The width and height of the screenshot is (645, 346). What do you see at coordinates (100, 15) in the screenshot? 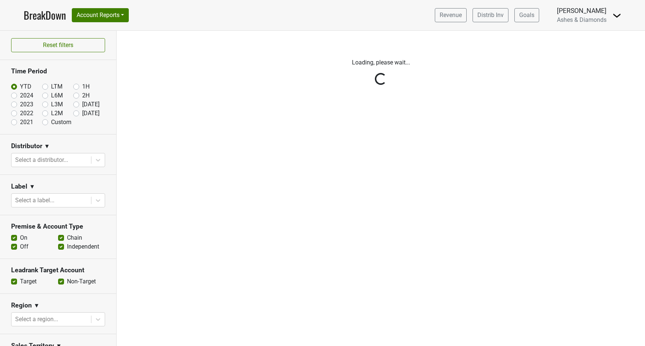
I see `button: Account Reports` at bounding box center [100, 15].